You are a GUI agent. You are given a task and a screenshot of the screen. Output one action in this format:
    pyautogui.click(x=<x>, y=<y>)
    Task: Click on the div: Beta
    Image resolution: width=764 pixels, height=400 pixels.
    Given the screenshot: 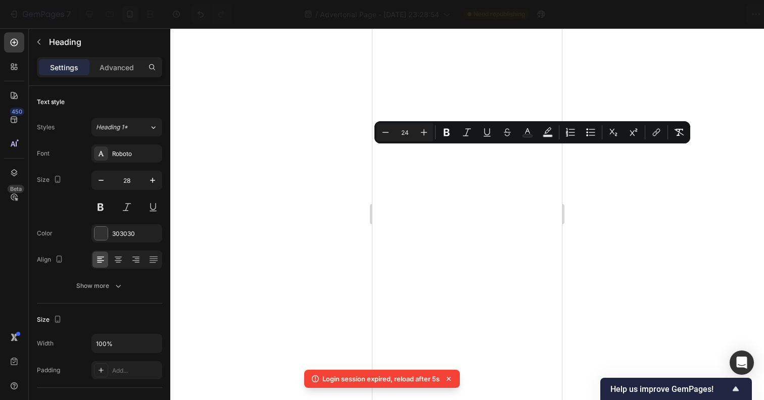 What is the action you would take?
    pyautogui.click(x=16, y=189)
    